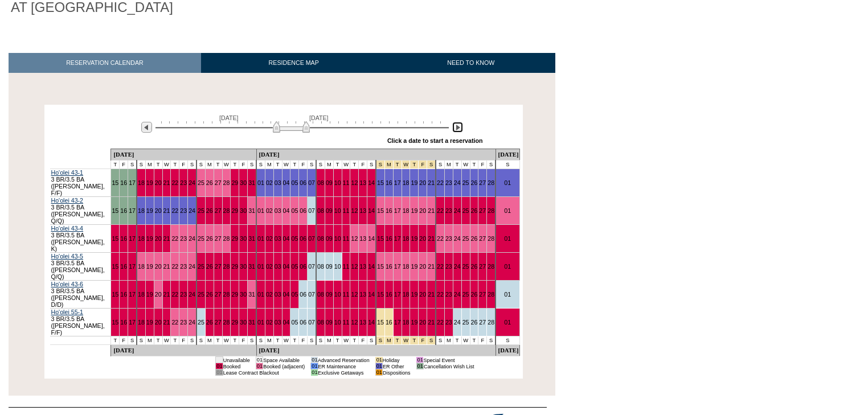  I want to click on a: NEED TO KNOW, so click(471, 63).